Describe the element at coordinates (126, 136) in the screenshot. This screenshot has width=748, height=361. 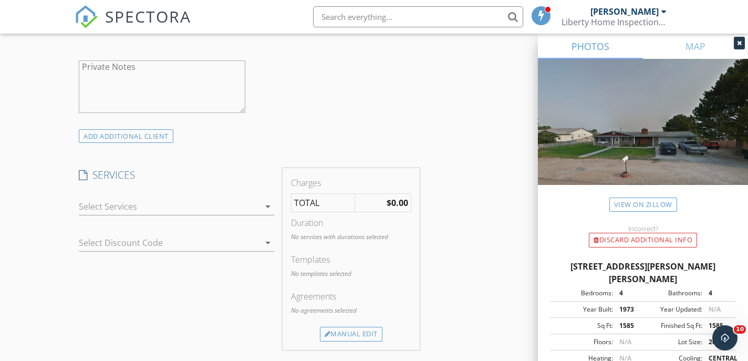
I see `div: ADD ADDITIONAL client` at that location.